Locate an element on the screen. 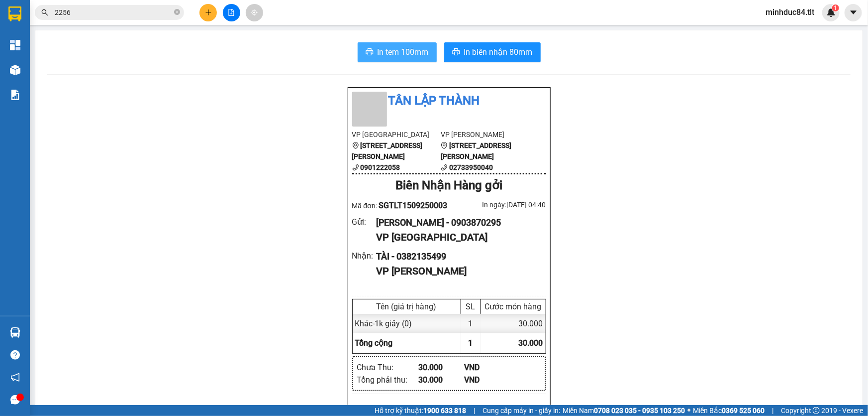 Image resolution: width=868 pixels, height=416 pixels. button: printerIn biên nhận 80mm is located at coordinates (492, 52).